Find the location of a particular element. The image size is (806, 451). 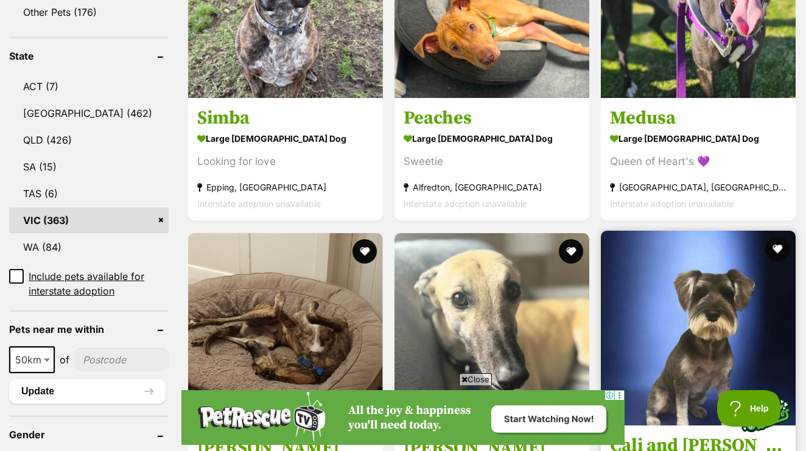

a: TAS (6) is located at coordinates (89, 193).